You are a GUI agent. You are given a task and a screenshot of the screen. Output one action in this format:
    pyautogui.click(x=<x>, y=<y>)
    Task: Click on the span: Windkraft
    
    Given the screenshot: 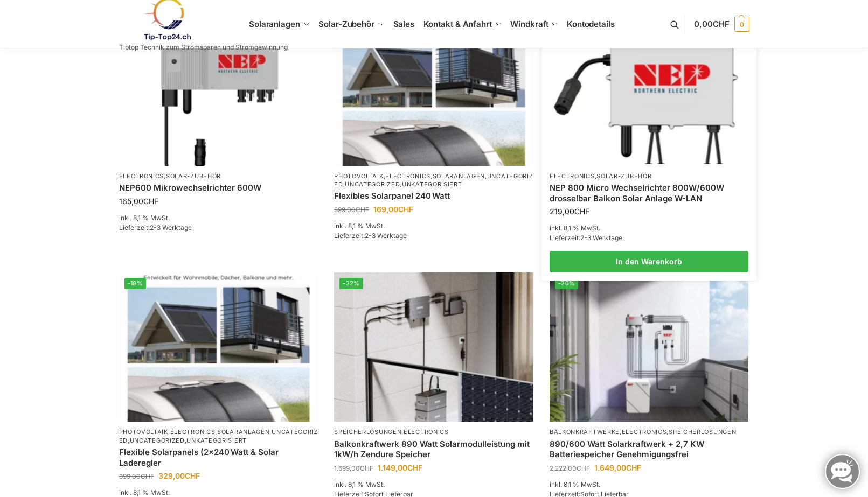 What is the action you would take?
    pyautogui.click(x=529, y=24)
    